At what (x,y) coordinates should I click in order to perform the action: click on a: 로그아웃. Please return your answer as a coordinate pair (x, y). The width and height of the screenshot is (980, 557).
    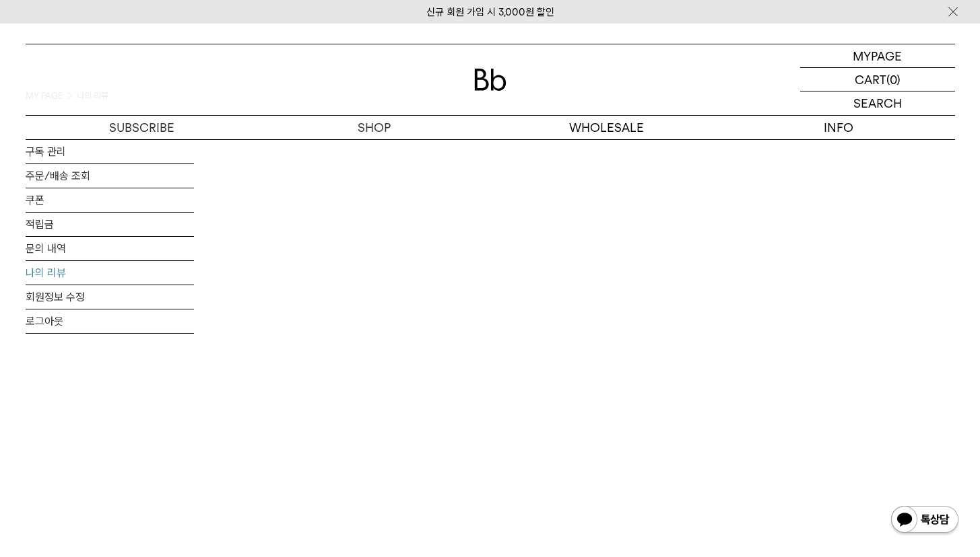
    Looking at the image, I should click on (110, 321).